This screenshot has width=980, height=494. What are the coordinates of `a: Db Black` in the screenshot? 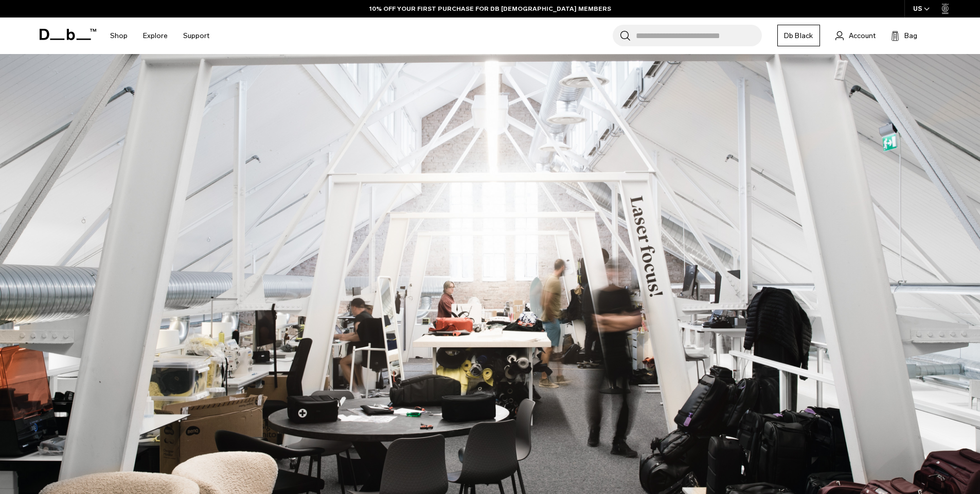 It's located at (798, 36).